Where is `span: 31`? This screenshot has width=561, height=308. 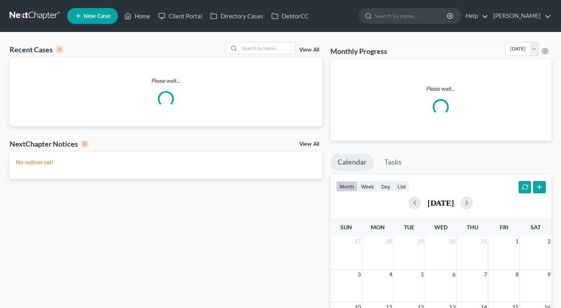
span: 31 is located at coordinates (484, 241).